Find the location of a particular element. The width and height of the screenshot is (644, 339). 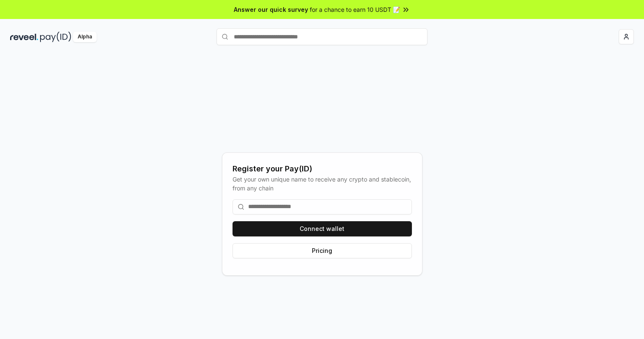

span: Answer our quick survey is located at coordinates (271, 9).